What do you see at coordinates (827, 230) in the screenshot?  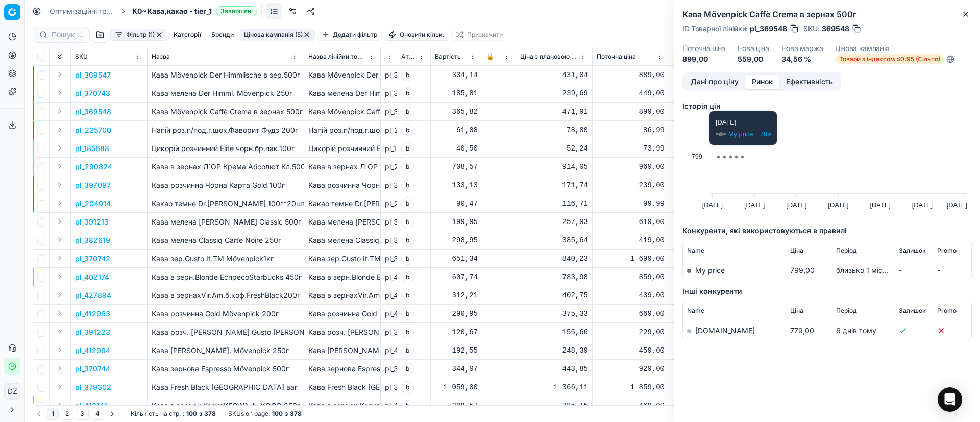 I see `h5: Конкуренти, які використовуються в правилі` at bounding box center [827, 230].